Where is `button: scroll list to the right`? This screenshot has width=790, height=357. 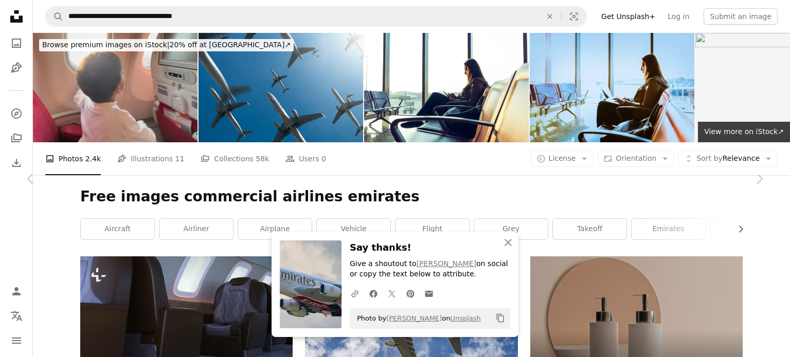 button: scroll list to the right is located at coordinates (737, 229).